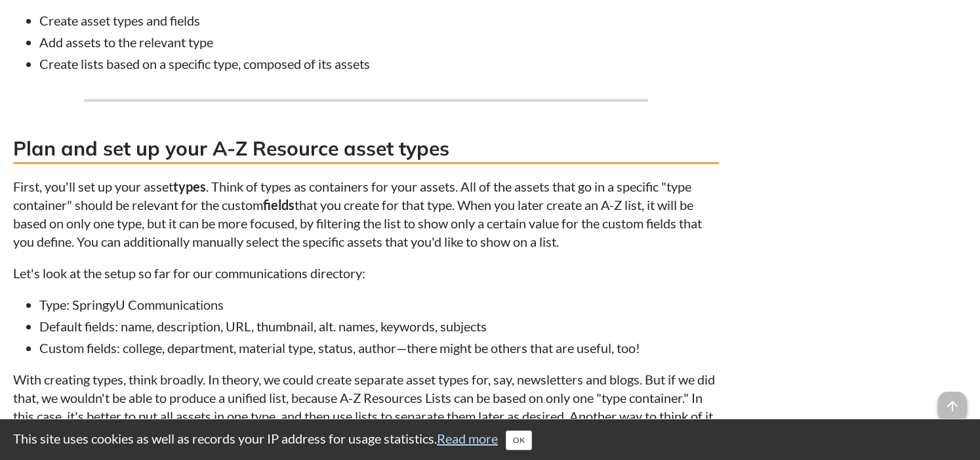 The height and width of the screenshot is (460, 980). I want to click on li: Create asset types and fields, so click(379, 21).